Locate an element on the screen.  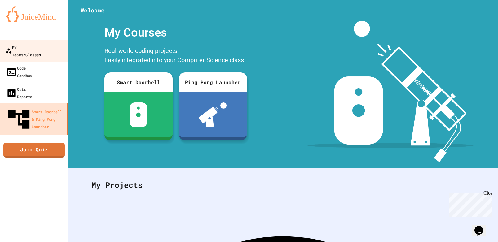
div: My Projects is located at coordinates (283, 185).